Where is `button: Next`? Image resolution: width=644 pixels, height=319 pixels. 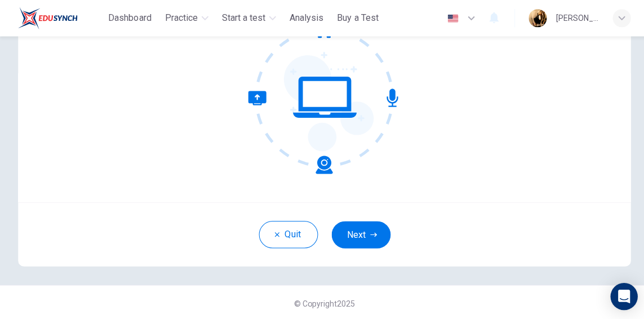
button: Next is located at coordinates (358, 233).